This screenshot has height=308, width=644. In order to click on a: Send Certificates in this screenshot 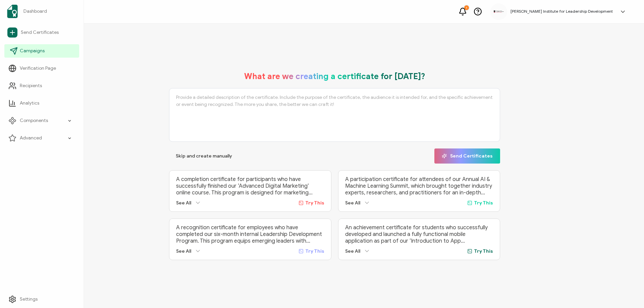, I will do `click(42, 33)`.